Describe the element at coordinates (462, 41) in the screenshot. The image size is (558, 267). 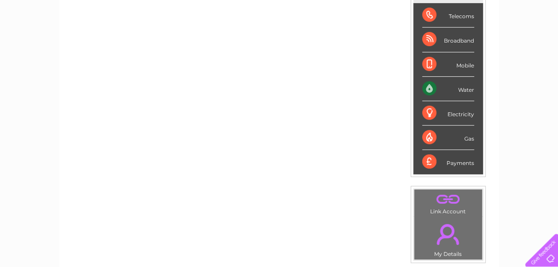
I see `a: Telecoms` at that location.